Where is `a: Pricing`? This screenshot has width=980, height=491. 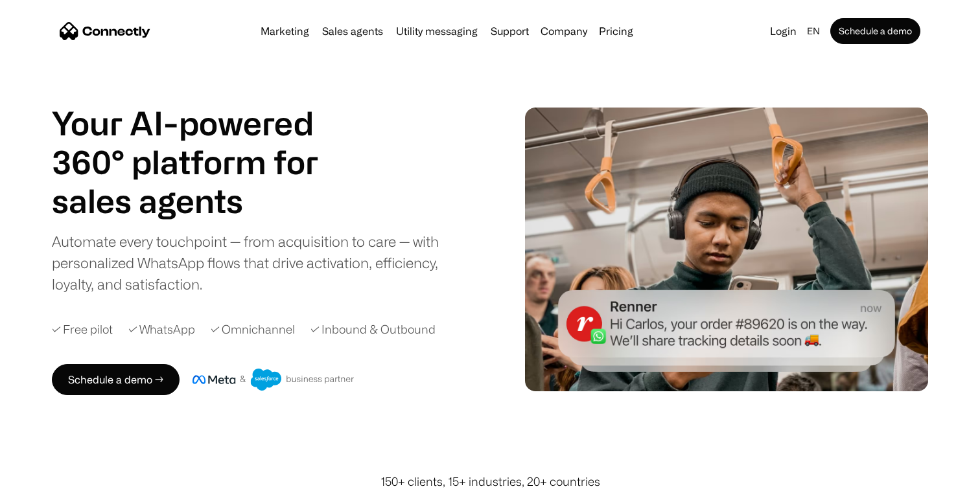
a: Pricing is located at coordinates (616, 31).